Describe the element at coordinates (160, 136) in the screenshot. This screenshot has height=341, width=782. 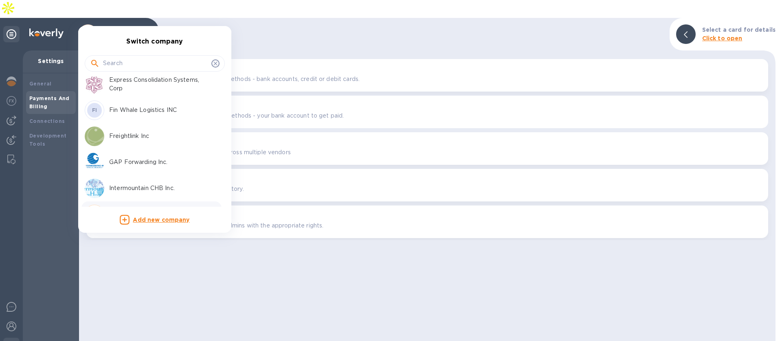
I see `p: Freightlink Inc` at that location.